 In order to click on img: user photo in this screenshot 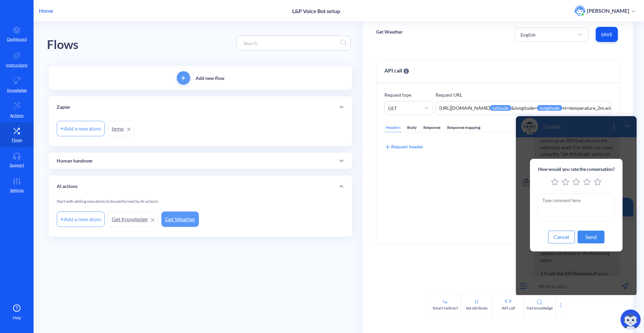, I will do `click(580, 11)`.